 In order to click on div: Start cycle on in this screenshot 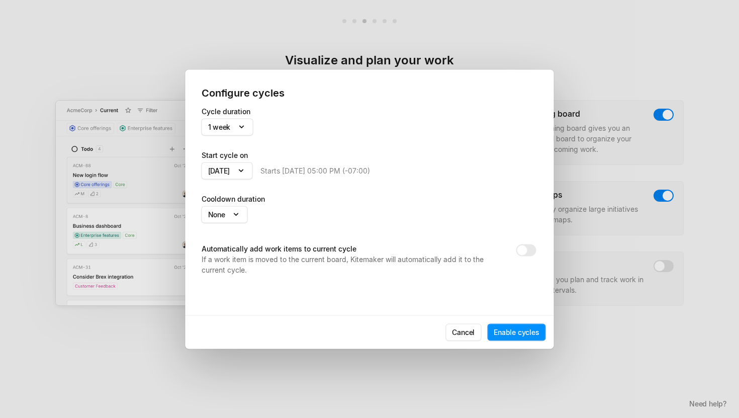, I will do `click(225, 154)`.